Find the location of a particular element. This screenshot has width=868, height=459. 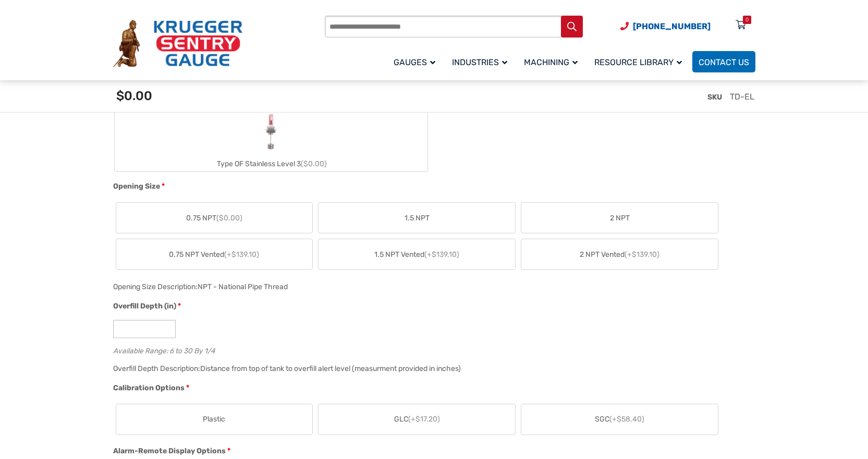

div: Distance from top of tank to overfill alert level (measurment provided in inches) is located at coordinates (330, 368).